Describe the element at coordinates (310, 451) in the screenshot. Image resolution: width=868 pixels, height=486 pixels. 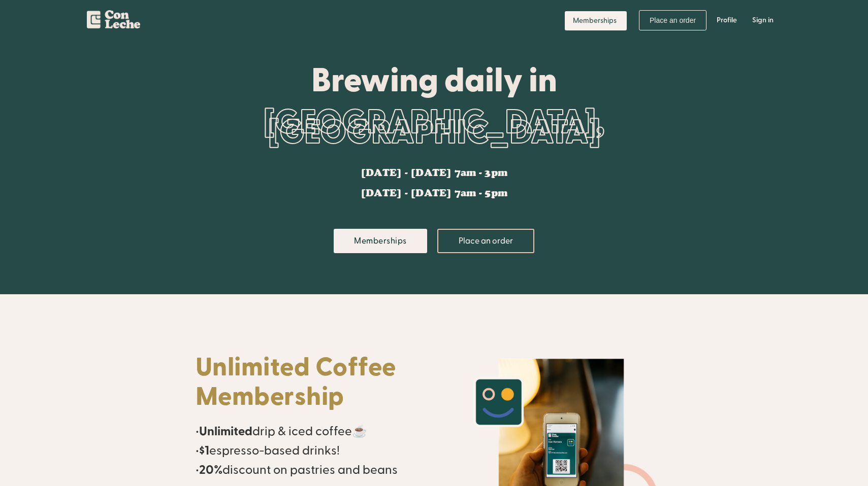
I see `p: • drip & iced coffee☕ • espresso-based drinks! • discount on pastries and beans` at that location.